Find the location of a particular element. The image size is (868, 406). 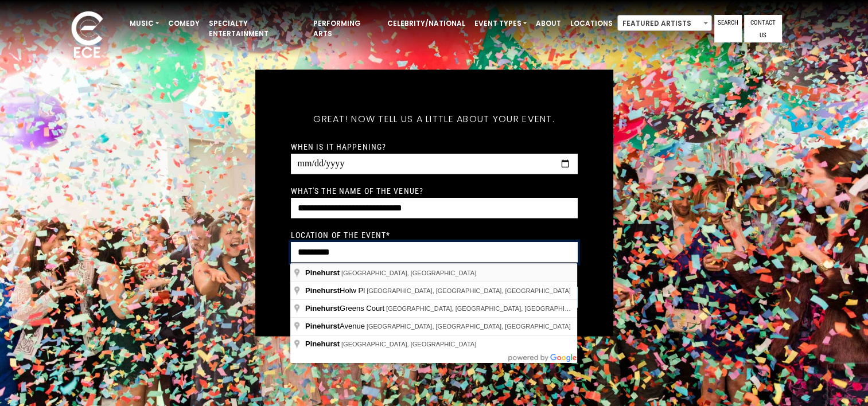

h5: Great! Now tell us a little about your event. is located at coordinates (434, 119).